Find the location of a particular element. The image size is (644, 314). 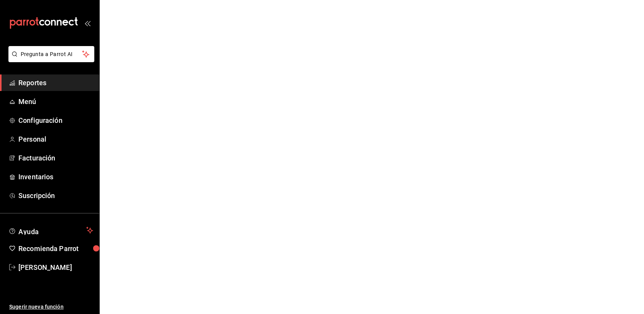

span: Configuración is located at coordinates (55, 120).